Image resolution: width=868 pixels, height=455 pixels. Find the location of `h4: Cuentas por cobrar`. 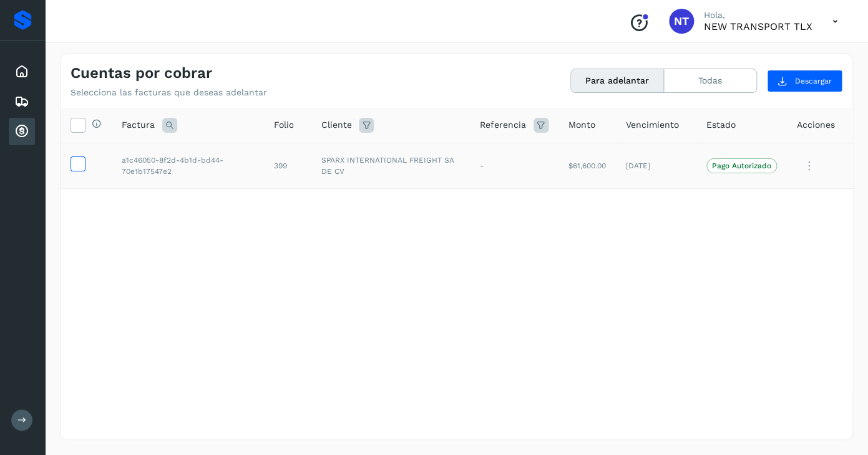

h4: Cuentas por cobrar is located at coordinates (141, 73).